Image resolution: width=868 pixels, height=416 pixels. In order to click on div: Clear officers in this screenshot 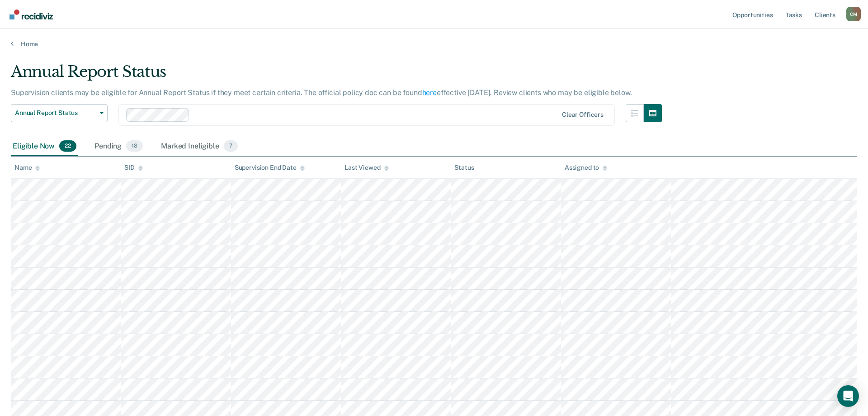, I will do `click(583, 115)`.